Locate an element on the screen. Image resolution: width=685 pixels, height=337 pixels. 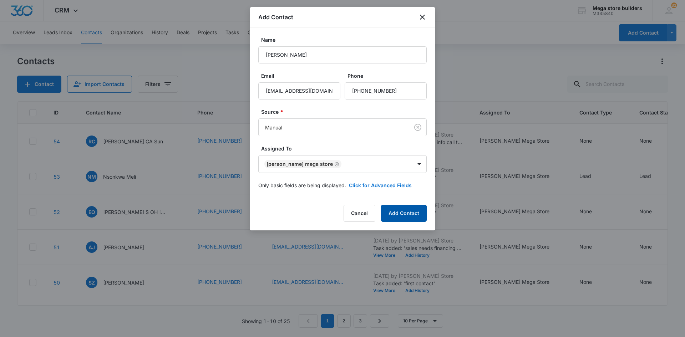
h1: Add Contact is located at coordinates (276, 17).